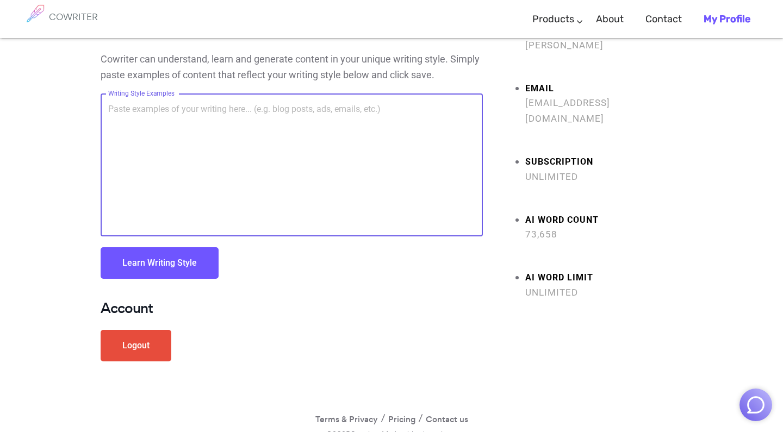  What do you see at coordinates (346, 420) in the screenshot?
I see `a: Terms & Privacy` at bounding box center [346, 420].